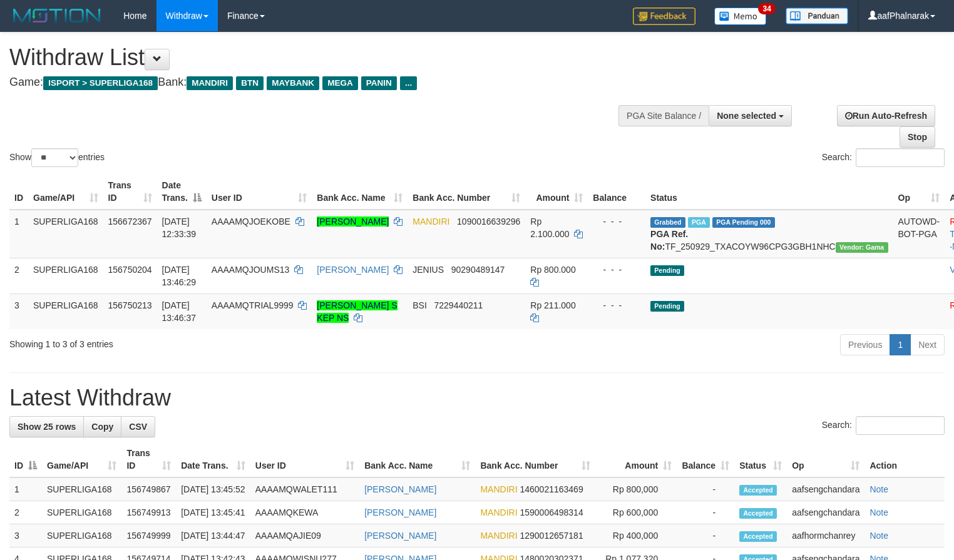 This screenshot has width=954, height=560. I want to click on span: CSV, so click(138, 427).